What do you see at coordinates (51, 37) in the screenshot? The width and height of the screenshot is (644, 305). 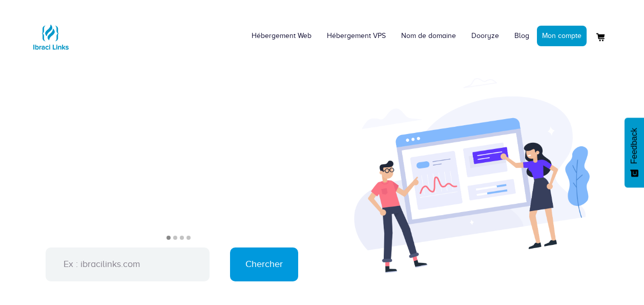 I see `img: Logo Ibraci Links` at bounding box center [51, 37].